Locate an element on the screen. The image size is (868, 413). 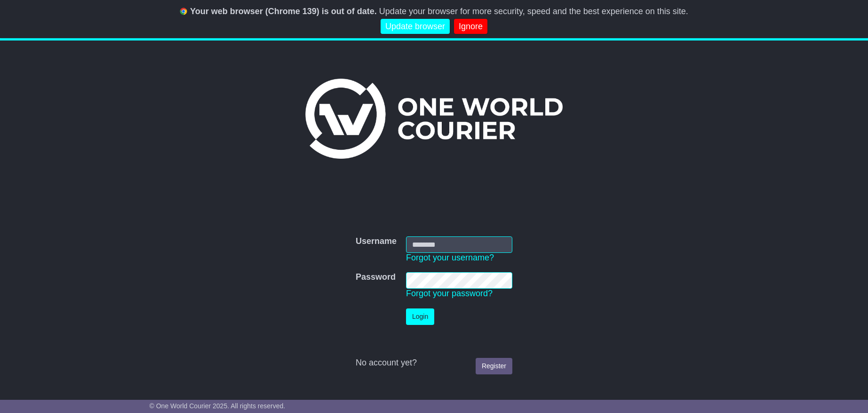
a: Ignore is located at coordinates (470, 27).